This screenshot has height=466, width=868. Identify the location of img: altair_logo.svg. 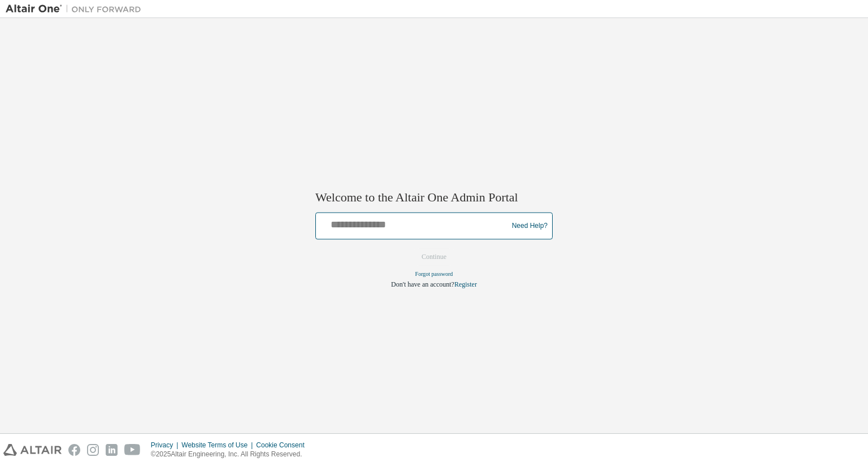
(32, 450).